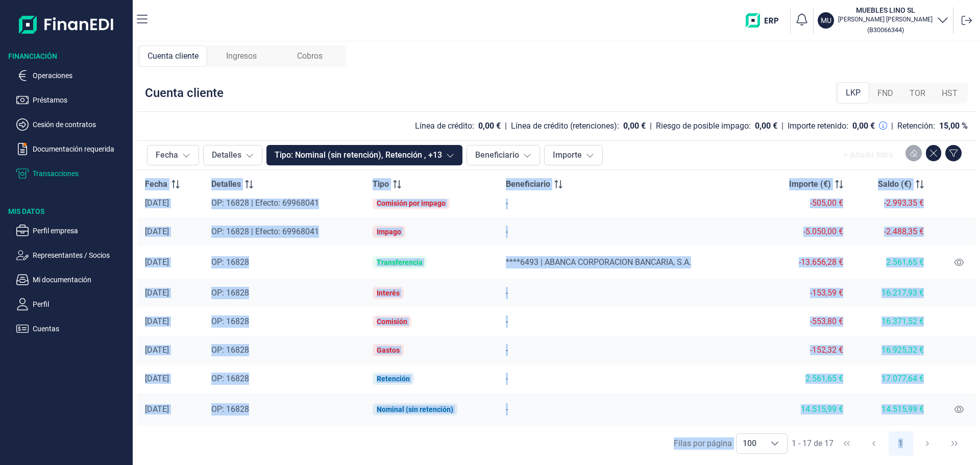  I want to click on div: Filas por página, so click(702, 444).